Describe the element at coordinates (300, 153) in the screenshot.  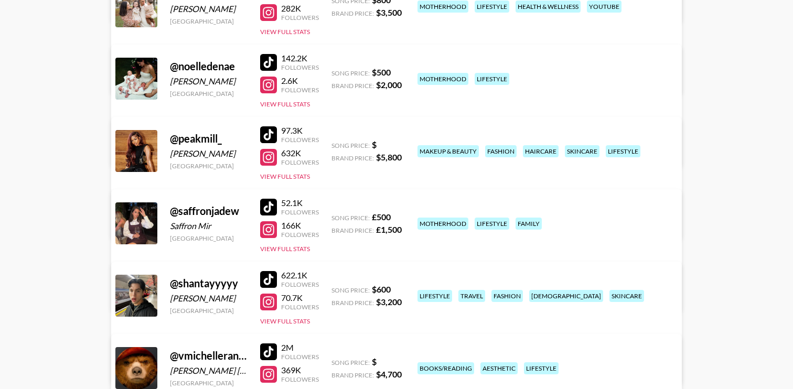
I see `div: 632K` at that location.